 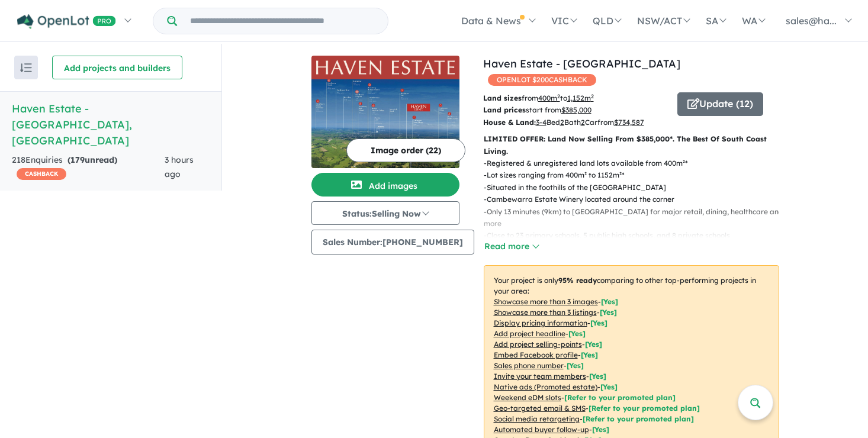 I want to click on span: 179, so click(x=78, y=160).